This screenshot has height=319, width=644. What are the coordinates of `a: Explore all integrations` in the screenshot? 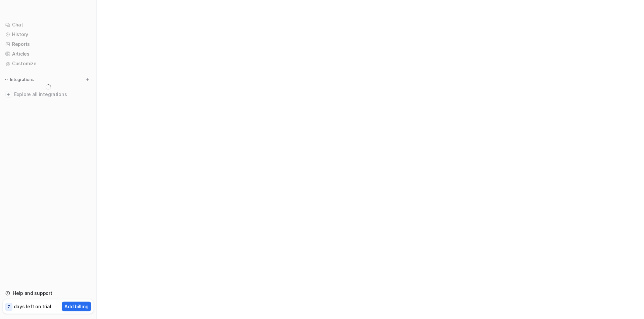 It's located at (48, 95).